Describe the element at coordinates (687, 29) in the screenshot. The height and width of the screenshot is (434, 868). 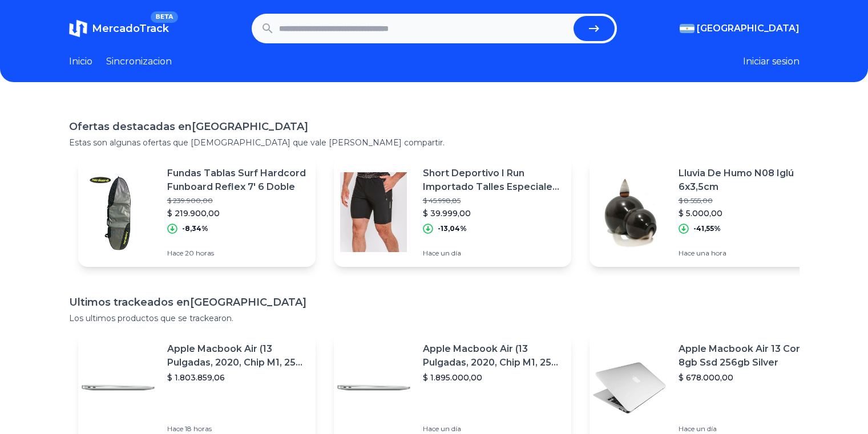
I see `img: Argentina` at that location.